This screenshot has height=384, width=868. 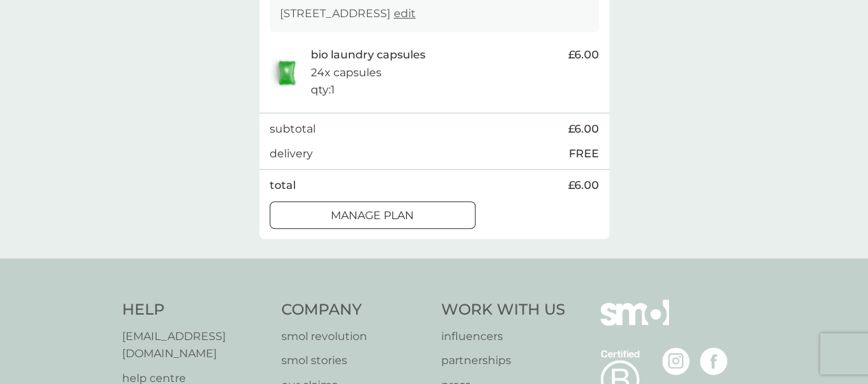 I want to click on p: smol revolution, so click(x=354, y=336).